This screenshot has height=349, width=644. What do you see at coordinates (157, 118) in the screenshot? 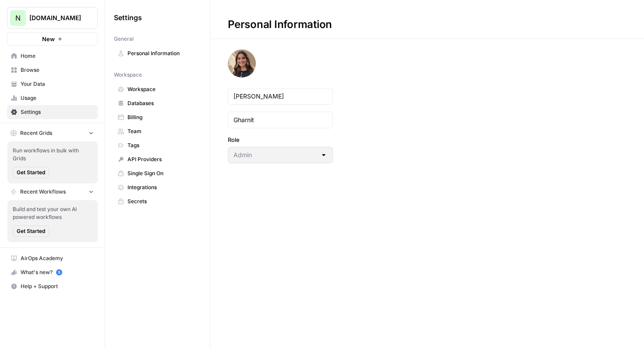
I see `a: Billing` at bounding box center [157, 118].